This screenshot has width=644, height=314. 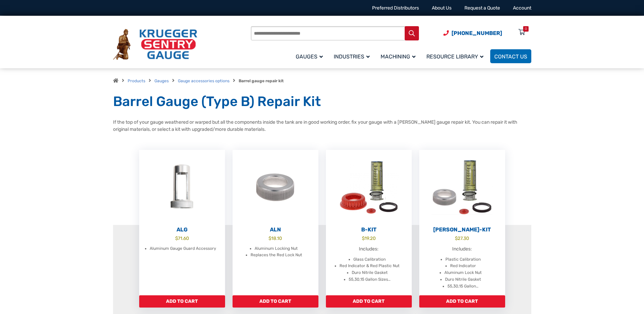 I want to click on img: BALN-Kit, so click(x=462, y=187).